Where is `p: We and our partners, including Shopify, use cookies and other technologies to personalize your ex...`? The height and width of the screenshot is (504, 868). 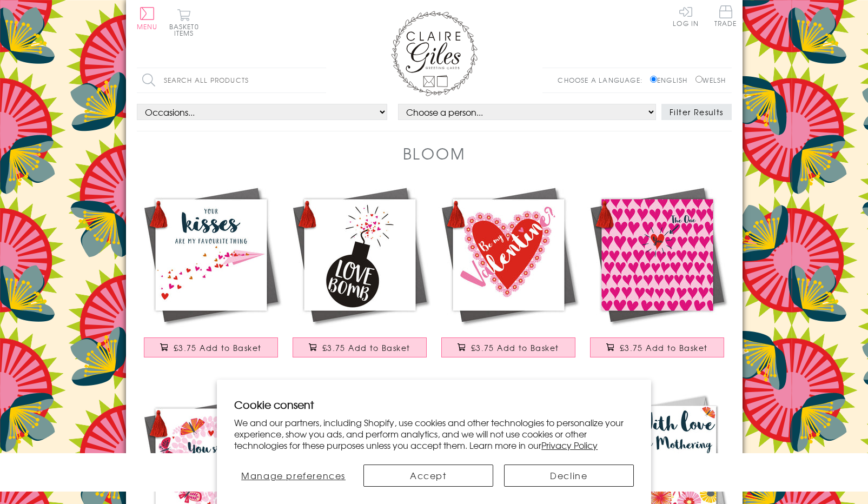 p: We and our partners, including Shopify, use cookies and other technologies to personalize your ex... is located at coordinates (434, 433).